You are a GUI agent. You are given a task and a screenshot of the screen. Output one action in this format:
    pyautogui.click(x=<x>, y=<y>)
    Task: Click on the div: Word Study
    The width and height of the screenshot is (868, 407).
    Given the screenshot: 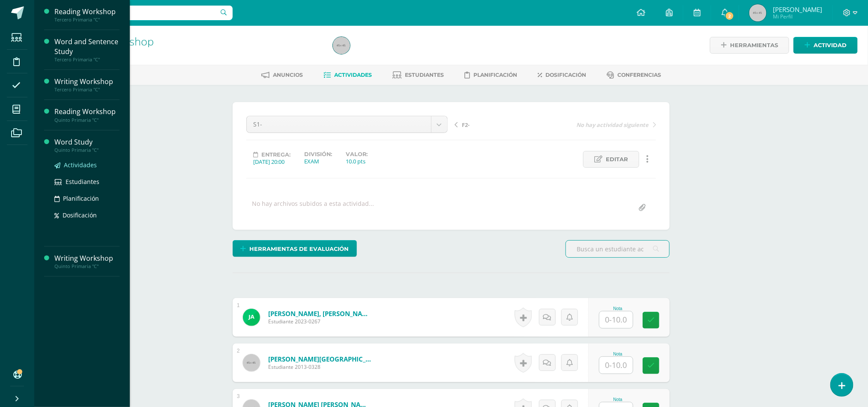 What is the action you would take?
    pyautogui.click(x=87, y=142)
    